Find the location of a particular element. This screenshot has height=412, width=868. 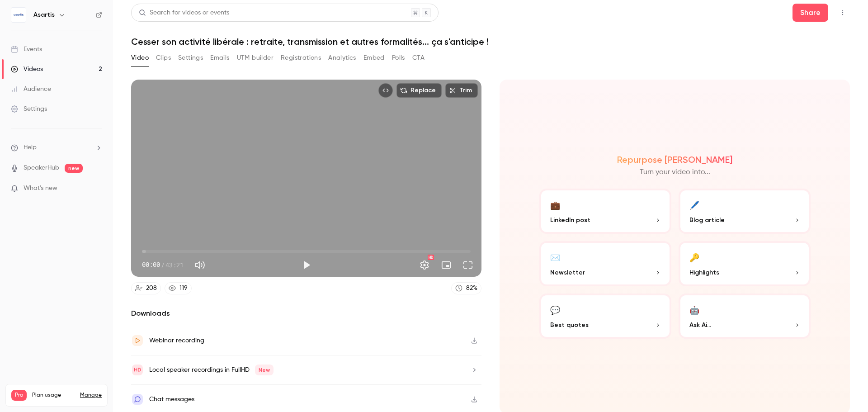

span: Blog article is located at coordinates (707, 220).